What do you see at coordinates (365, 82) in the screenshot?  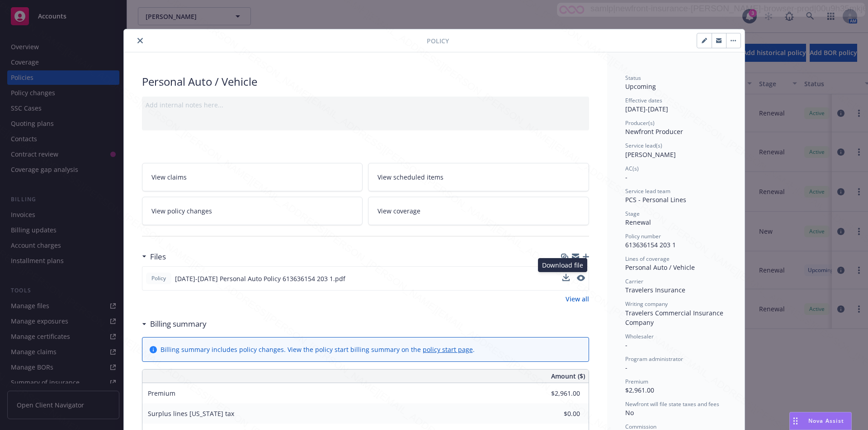 I see `div: Personal Auto / Vehicle` at bounding box center [365, 82].